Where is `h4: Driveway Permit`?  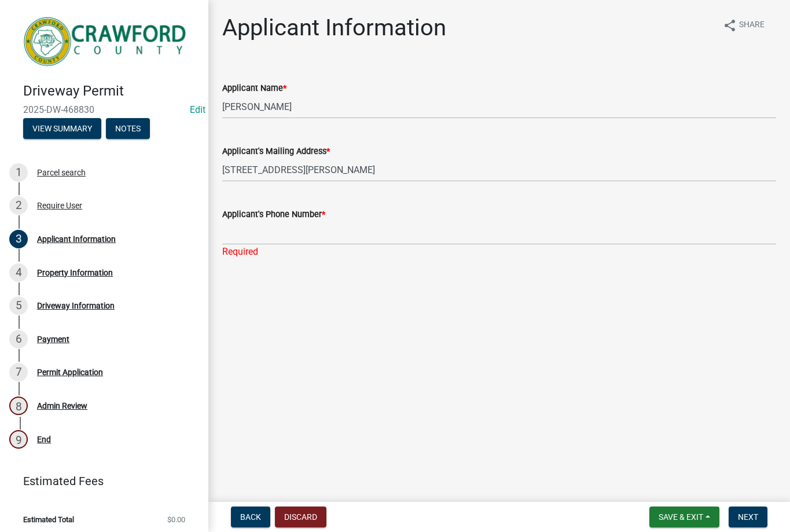
h4: Driveway Permit is located at coordinates (111, 91).